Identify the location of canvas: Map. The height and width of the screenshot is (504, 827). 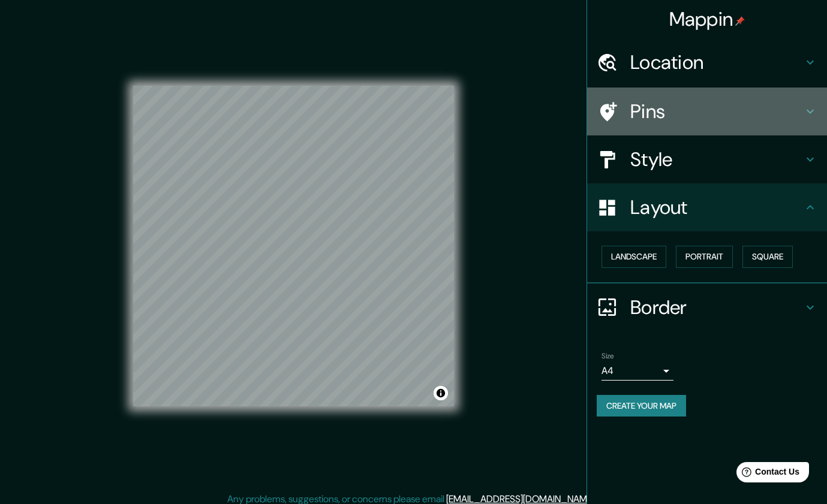
(293, 246).